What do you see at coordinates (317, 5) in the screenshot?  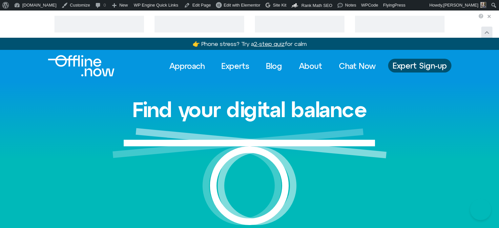 I see `span: Rank Math SEO` at bounding box center [317, 5].